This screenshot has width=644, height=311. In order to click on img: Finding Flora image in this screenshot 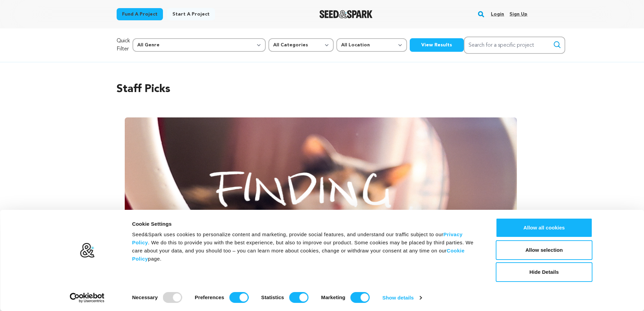, I will do `click(321, 209)`.